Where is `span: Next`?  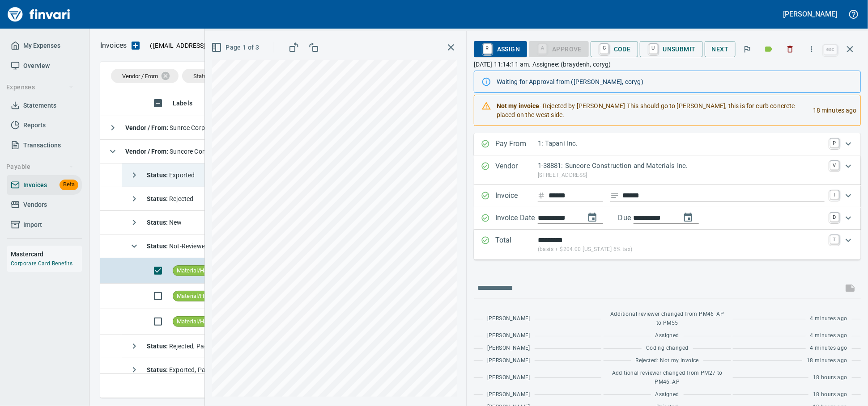 span: Next is located at coordinates (721, 49).